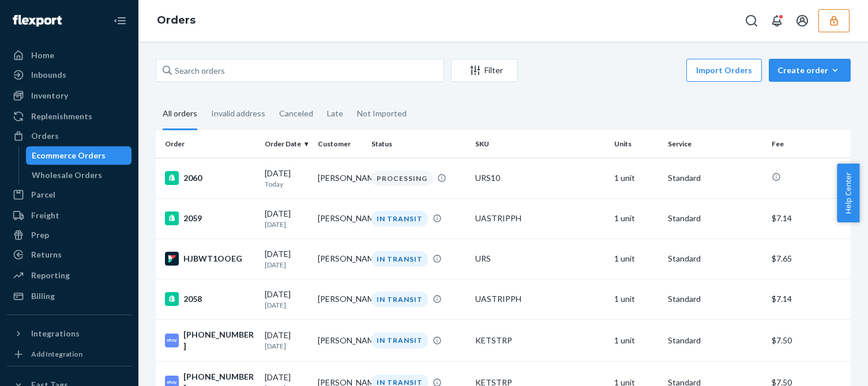  Describe the element at coordinates (809, 70) in the screenshot. I see `button: Create order` at that location.